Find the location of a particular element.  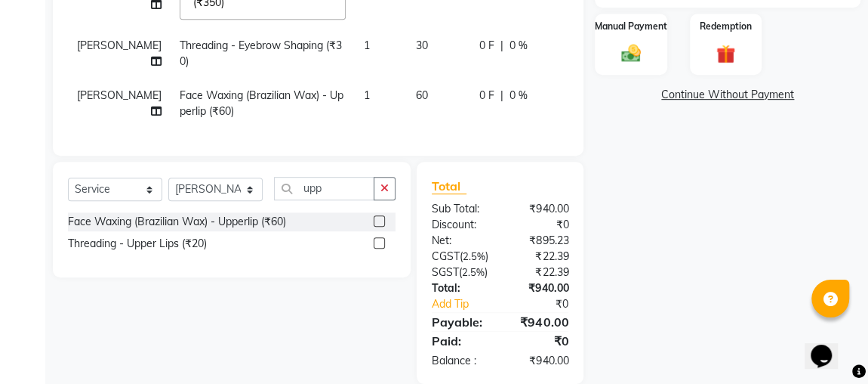

div: Sub Total: is located at coordinates (461, 209).